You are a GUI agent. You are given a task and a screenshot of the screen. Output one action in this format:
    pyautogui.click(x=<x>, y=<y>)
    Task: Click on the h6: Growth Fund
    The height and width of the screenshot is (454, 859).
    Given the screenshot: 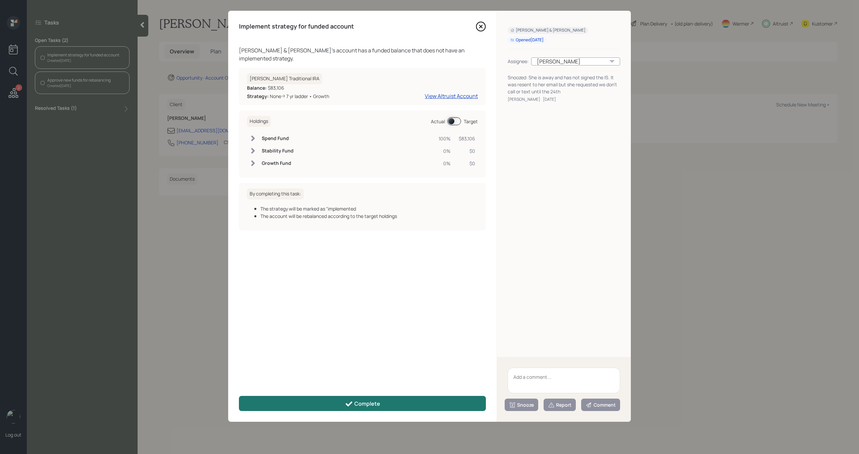 What is the action you would take?
    pyautogui.click(x=277, y=163)
    